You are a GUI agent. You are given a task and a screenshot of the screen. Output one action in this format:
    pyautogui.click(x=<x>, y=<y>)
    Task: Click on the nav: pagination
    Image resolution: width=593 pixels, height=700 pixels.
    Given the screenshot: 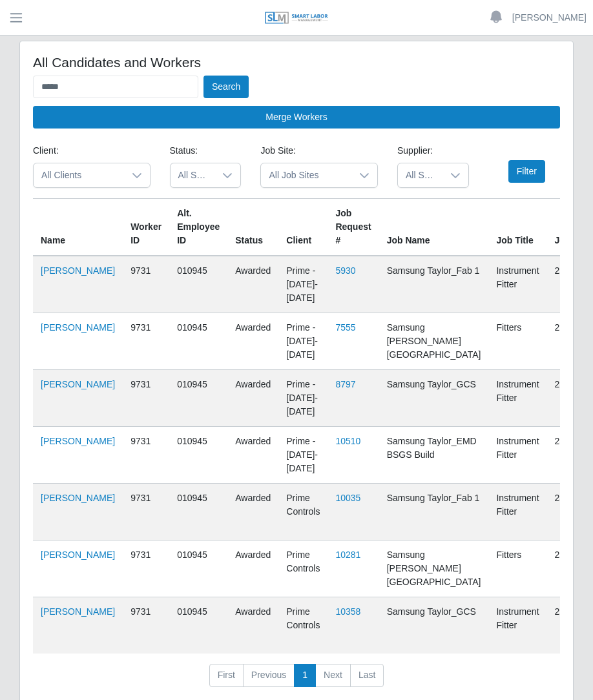 What is the action you would take?
    pyautogui.click(x=296, y=681)
    